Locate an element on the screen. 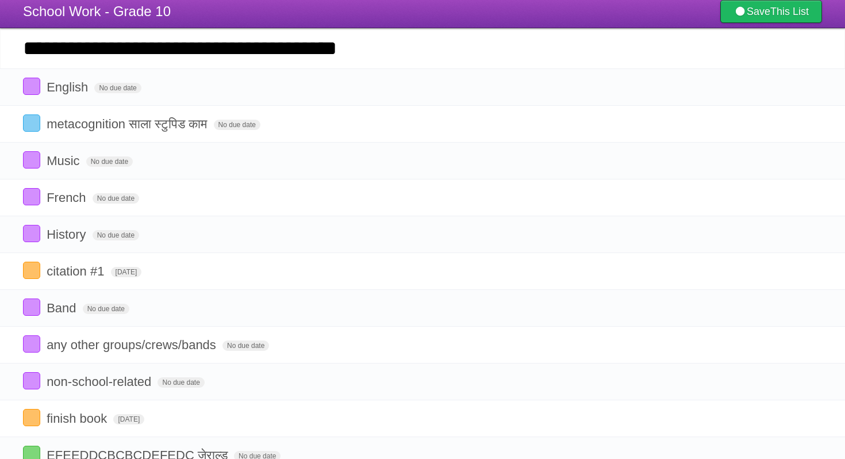 Image resolution: width=845 pixels, height=459 pixels. span: English is located at coordinates (68, 87).